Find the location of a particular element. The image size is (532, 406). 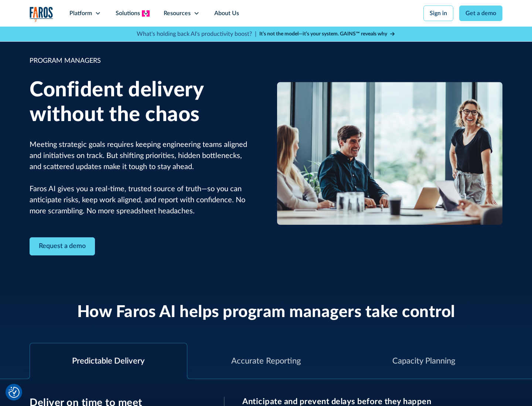

h2: How Faros AI helps program managers take control is located at coordinates (266, 312).